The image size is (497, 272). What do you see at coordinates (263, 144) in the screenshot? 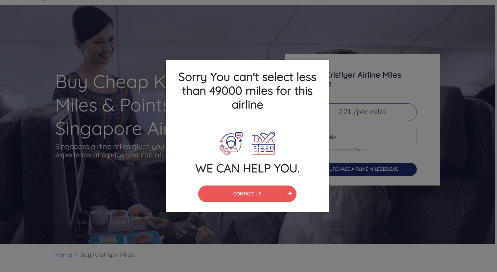
I see `img: Plane Ticket` at bounding box center [263, 144].